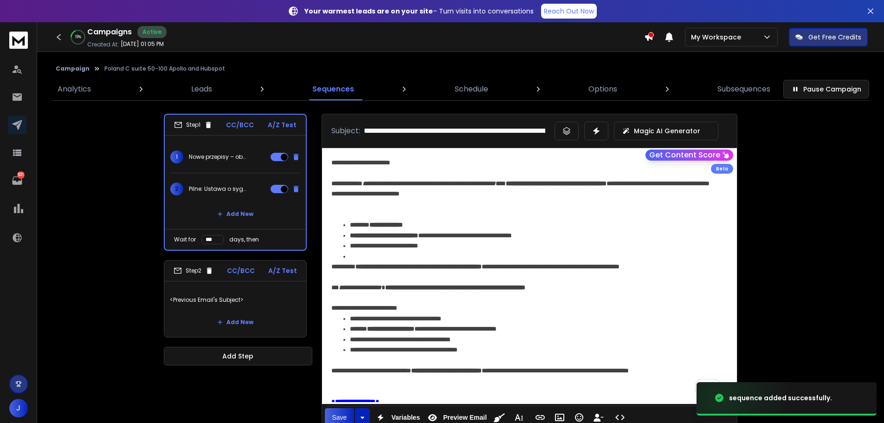  I want to click on div: sequence added successfully., so click(781, 398).